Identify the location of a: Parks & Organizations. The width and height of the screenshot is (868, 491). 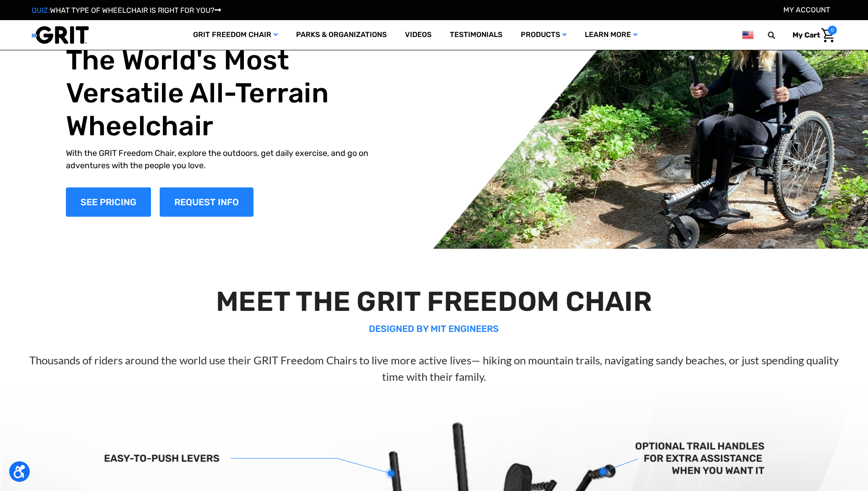
(341, 34).